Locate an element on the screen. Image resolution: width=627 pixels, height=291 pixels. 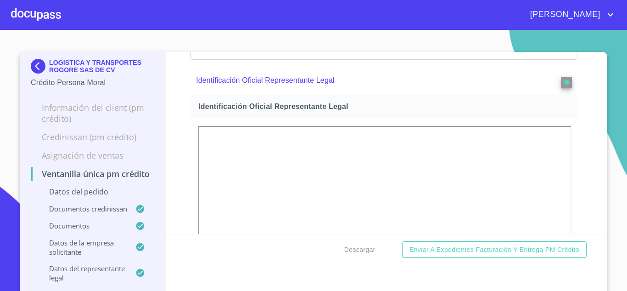
p: Datos del representante legal is located at coordinates (83, 273).